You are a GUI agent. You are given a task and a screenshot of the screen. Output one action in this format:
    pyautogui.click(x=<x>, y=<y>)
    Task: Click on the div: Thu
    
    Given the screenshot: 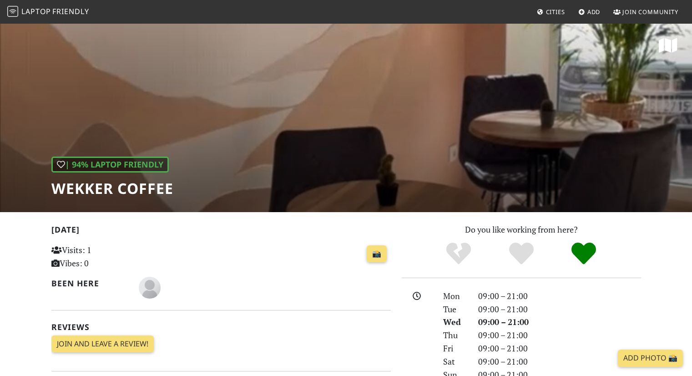 What is the action you would take?
    pyautogui.click(x=455, y=335)
    